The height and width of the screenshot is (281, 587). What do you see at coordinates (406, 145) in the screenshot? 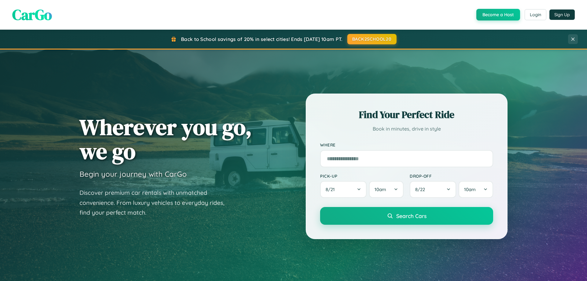
I see `label: Where` at bounding box center [406, 145].